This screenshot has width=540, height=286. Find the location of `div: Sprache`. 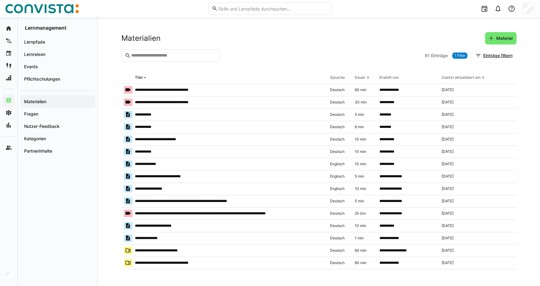

div: Sprache is located at coordinates (337, 77).